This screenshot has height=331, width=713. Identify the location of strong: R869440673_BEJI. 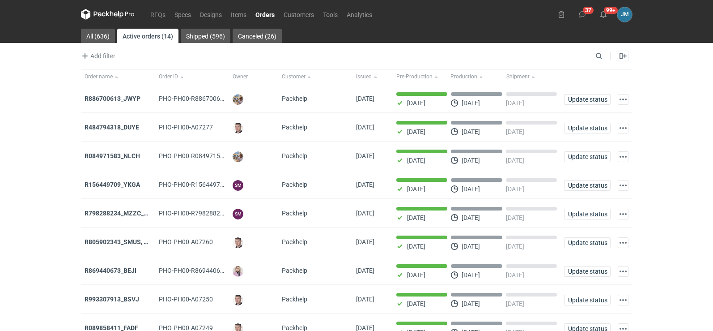
(110, 270).